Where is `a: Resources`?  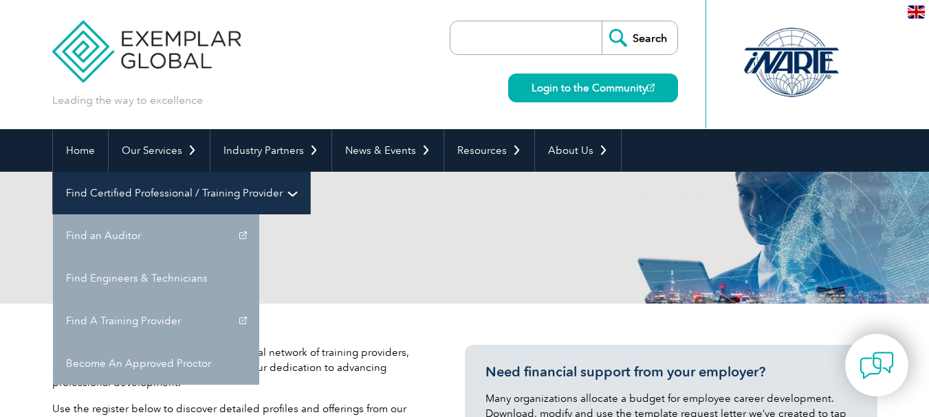
a: Resources is located at coordinates (489, 151).